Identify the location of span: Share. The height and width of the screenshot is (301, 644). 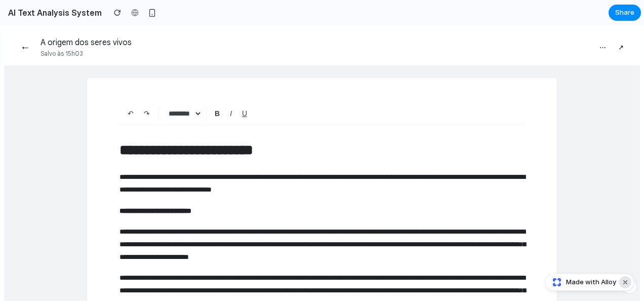
(624, 13).